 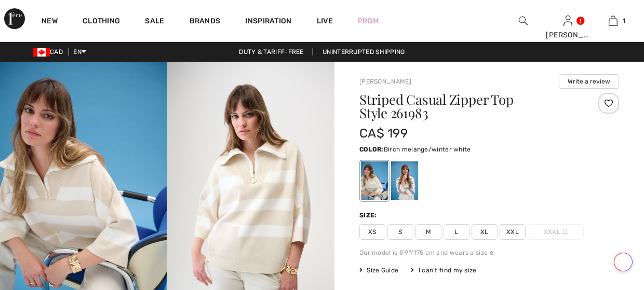 I want to click on img: Canadian Dollar, so click(x=41, y=53).